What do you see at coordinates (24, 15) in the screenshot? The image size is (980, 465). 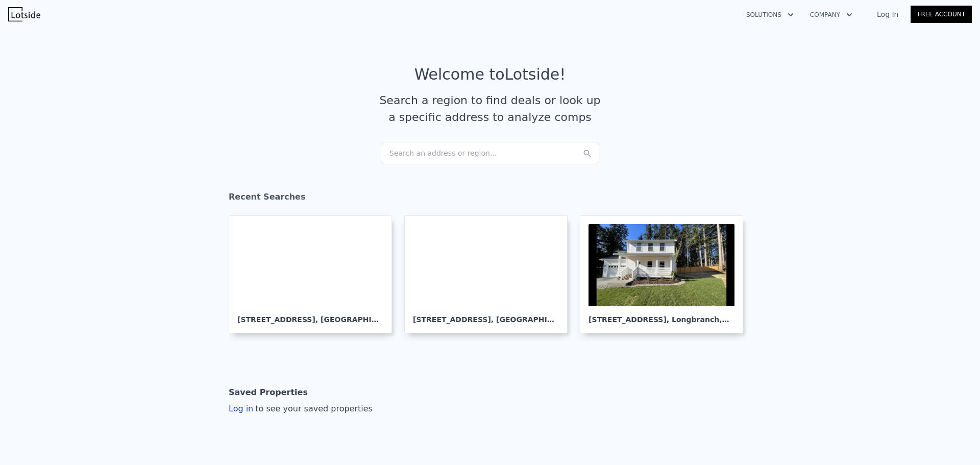 I see `img: Lotside` at bounding box center [24, 15].